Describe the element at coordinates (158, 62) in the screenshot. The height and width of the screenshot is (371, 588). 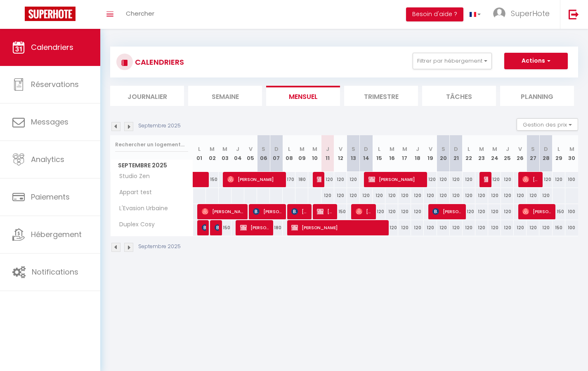
I see `h3: CALENDRIERS` at that location.